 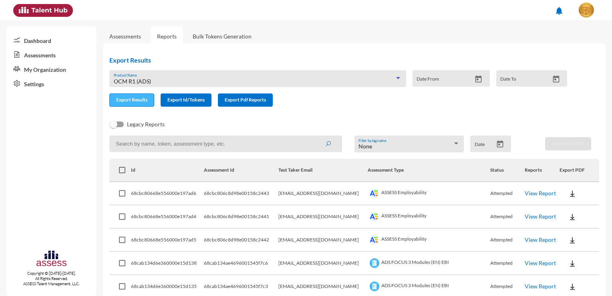 What do you see at coordinates (167, 194) in the screenshot?
I see `td: 68cbc80668e556000e197ad6` at bounding box center [167, 194].